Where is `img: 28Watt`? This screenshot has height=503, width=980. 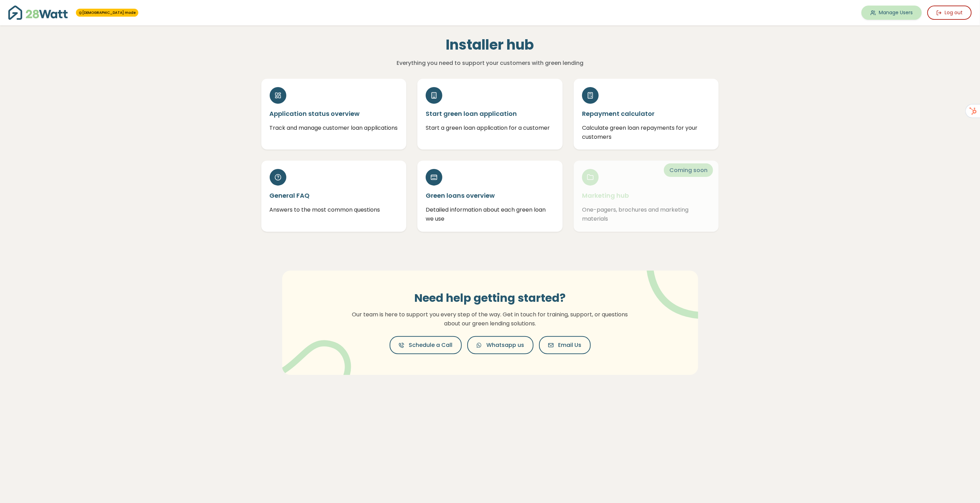 img: 28Watt is located at coordinates (37, 12).